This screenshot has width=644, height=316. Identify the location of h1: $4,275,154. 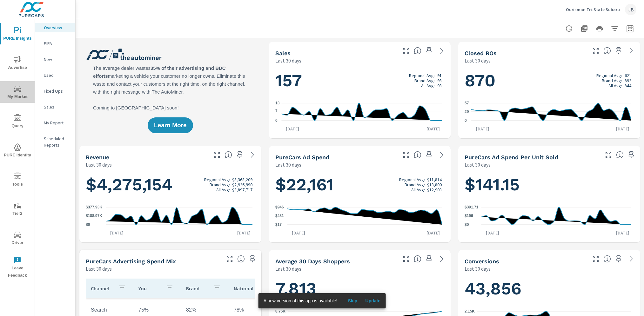
(170, 185).